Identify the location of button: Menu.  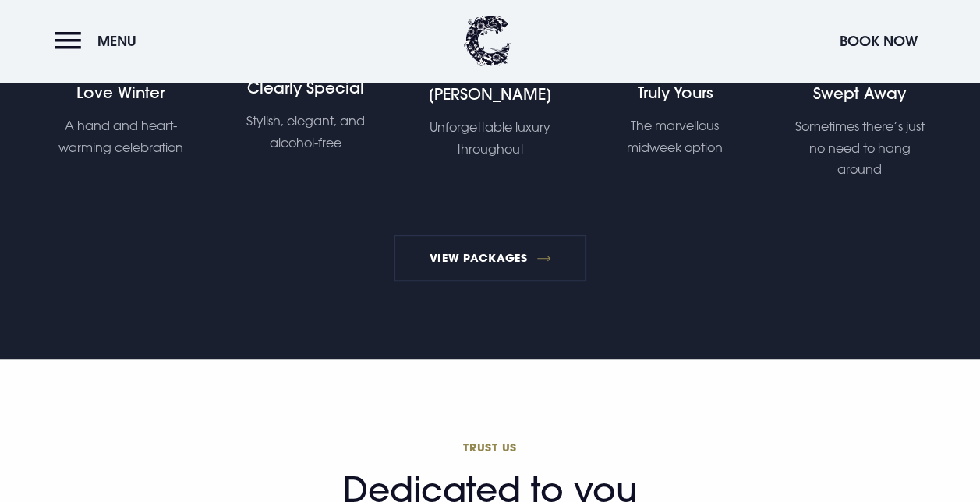
(99, 40).